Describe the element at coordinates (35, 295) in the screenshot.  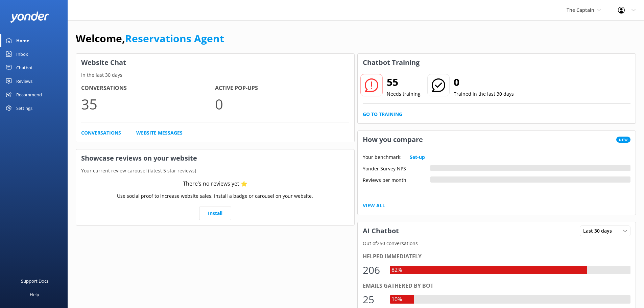
I see `div: Help` at that location.